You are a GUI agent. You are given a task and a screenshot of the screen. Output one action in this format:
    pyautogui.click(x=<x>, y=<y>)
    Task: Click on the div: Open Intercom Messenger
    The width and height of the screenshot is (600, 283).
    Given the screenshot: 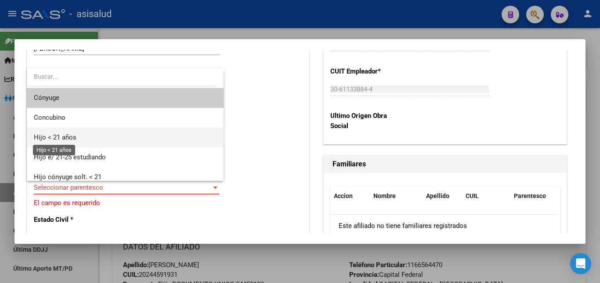 What is the action you would take?
    pyautogui.click(x=581, y=263)
    